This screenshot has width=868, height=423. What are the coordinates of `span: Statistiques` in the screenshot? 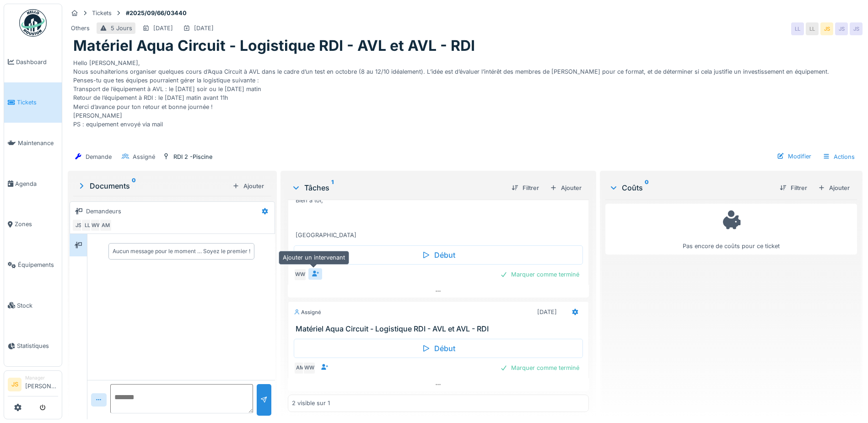 It's located at (38, 346).